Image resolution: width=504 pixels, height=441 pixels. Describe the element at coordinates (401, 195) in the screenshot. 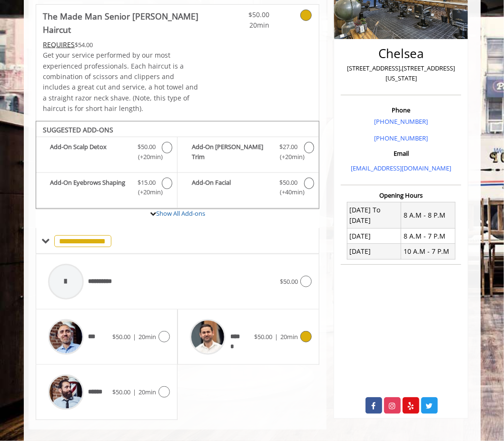

I see `h3: Opening Hours` at that location.